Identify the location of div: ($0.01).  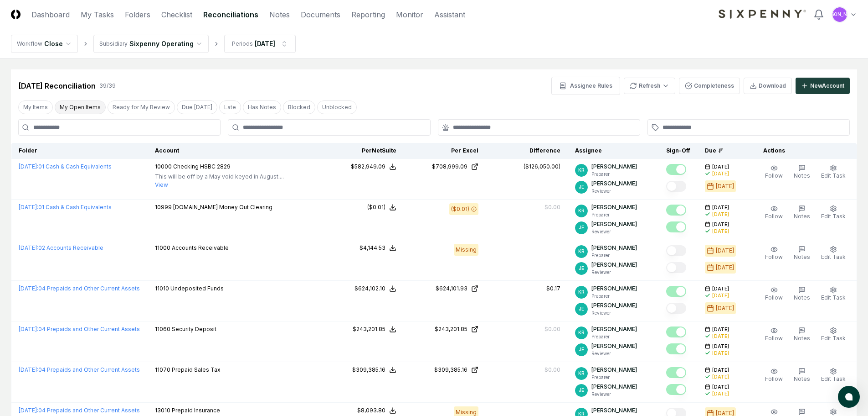
(460, 209).